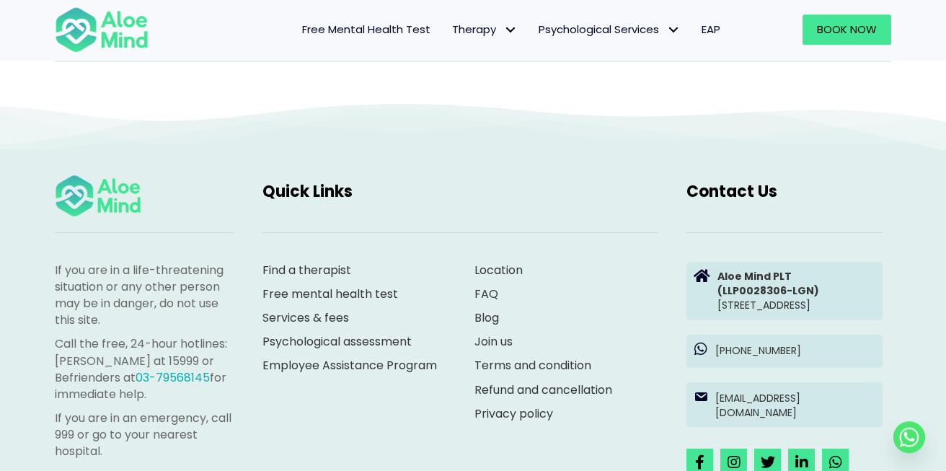 The height and width of the screenshot is (471, 946). What do you see at coordinates (307, 191) in the screenshot?
I see `span: Quick Links` at bounding box center [307, 191].